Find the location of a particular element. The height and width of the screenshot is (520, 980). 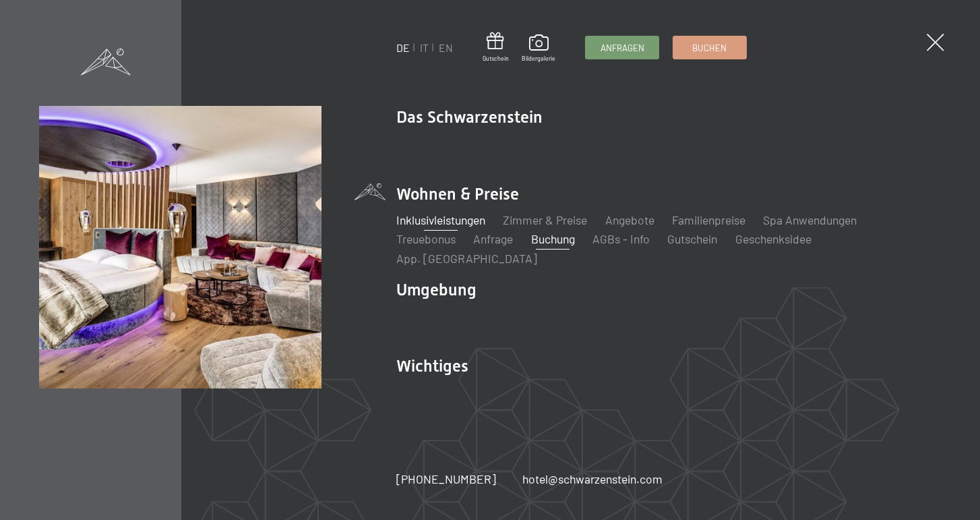

a: Angebote is located at coordinates (630, 220).